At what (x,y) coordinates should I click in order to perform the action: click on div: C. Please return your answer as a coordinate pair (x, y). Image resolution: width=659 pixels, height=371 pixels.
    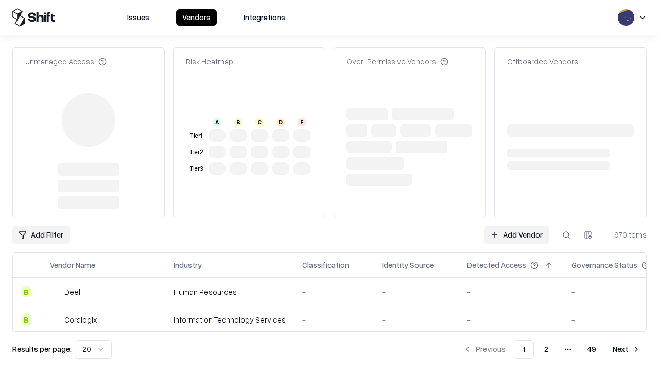
    Looking at the image, I should click on (260, 122).